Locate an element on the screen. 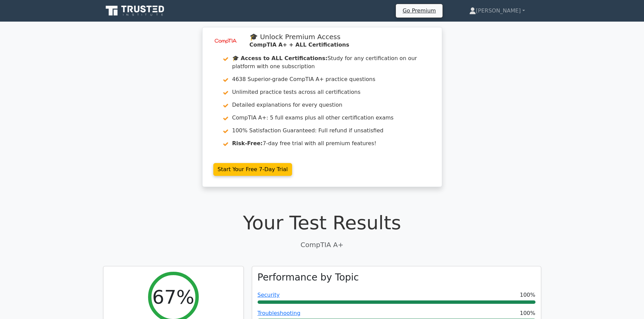  h3: Performance by Topic is located at coordinates (308, 278).